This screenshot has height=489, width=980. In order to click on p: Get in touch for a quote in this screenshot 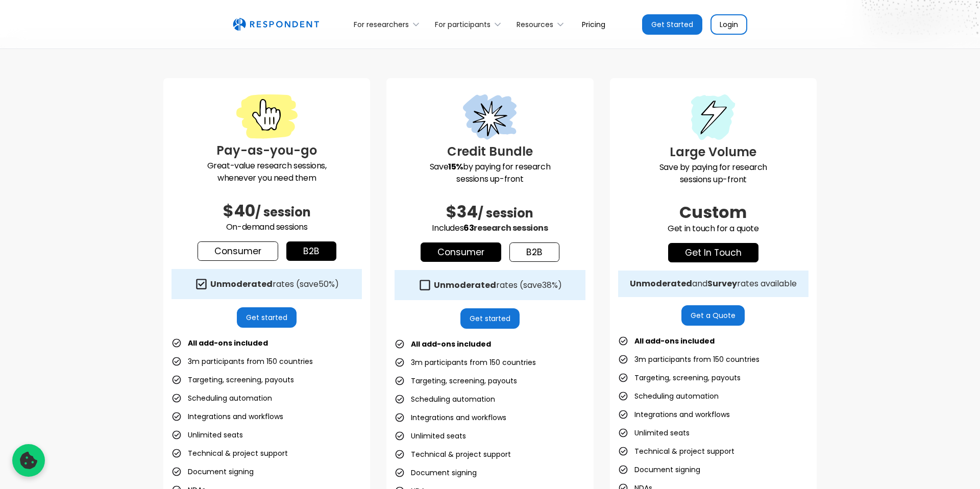, I will do `click(713, 229)`.